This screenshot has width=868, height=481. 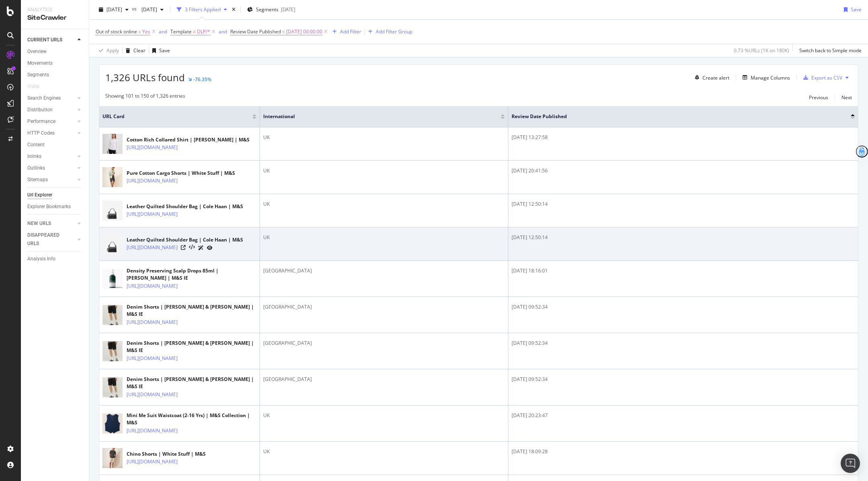 I want to click on div: Search Engines, so click(x=44, y=98).